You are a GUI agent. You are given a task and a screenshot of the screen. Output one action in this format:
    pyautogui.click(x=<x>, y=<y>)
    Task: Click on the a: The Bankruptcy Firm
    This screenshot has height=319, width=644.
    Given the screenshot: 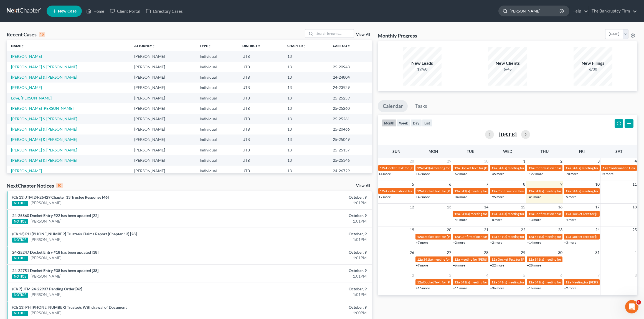 What is the action you would take?
    pyautogui.click(x=613, y=11)
    